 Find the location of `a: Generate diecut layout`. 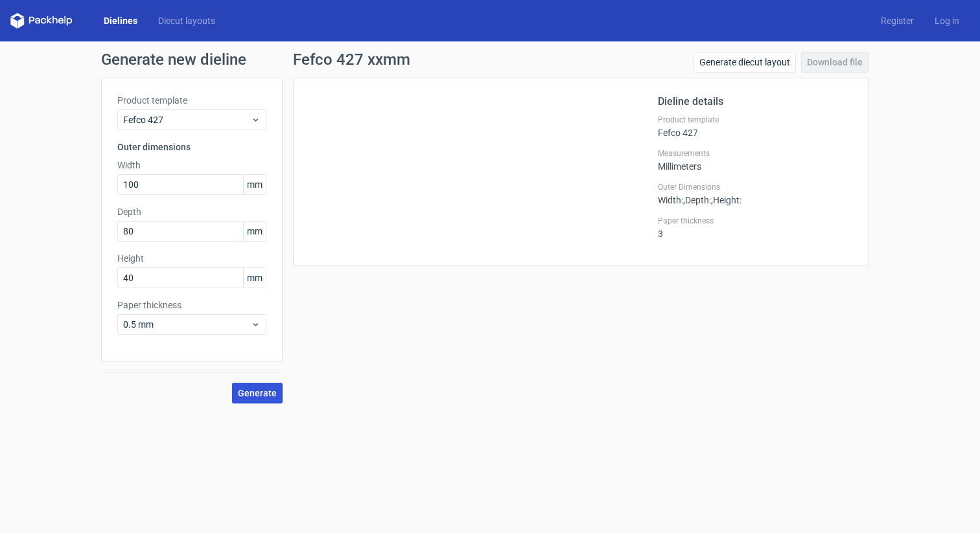

a: Generate diecut layout is located at coordinates (745, 63).